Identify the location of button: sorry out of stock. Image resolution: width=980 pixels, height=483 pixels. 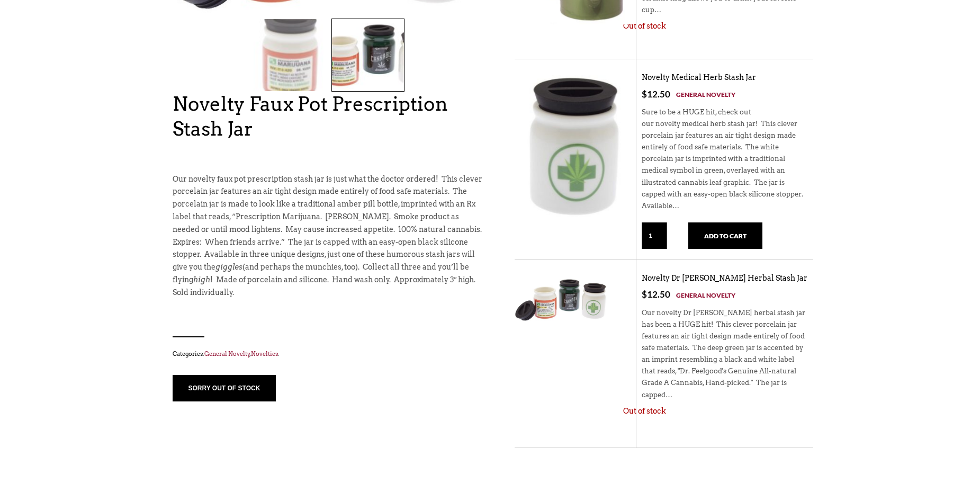
(225, 389).